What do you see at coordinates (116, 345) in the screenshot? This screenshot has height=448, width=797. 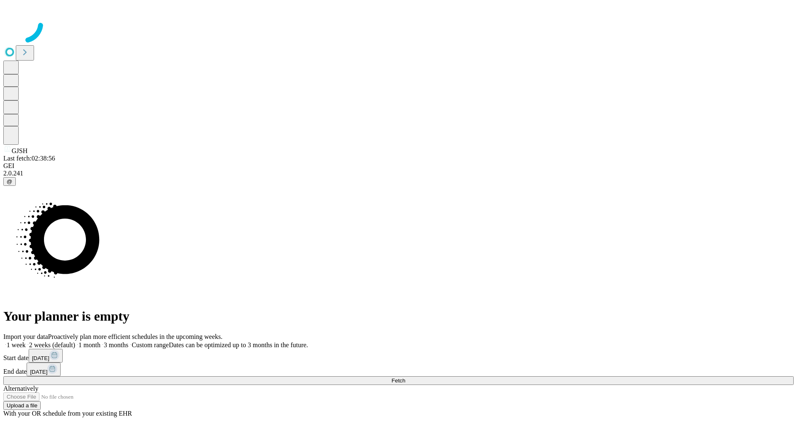 I see `span: 3 months` at bounding box center [116, 345].